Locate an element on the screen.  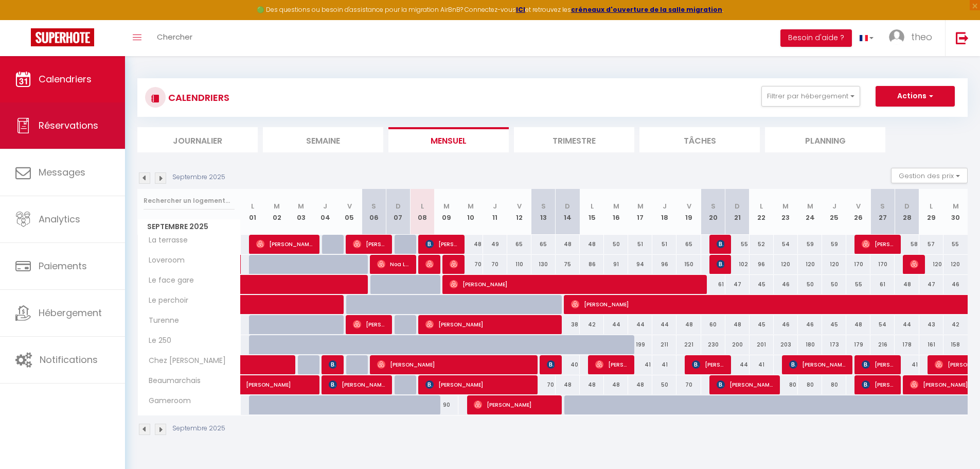
span: Réservations is located at coordinates (69, 125).